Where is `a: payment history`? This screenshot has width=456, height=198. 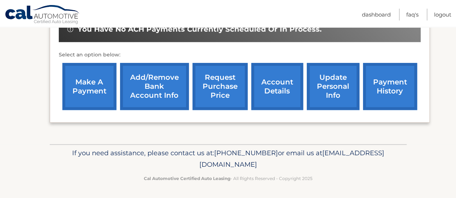
a: payment history is located at coordinates (390, 86).